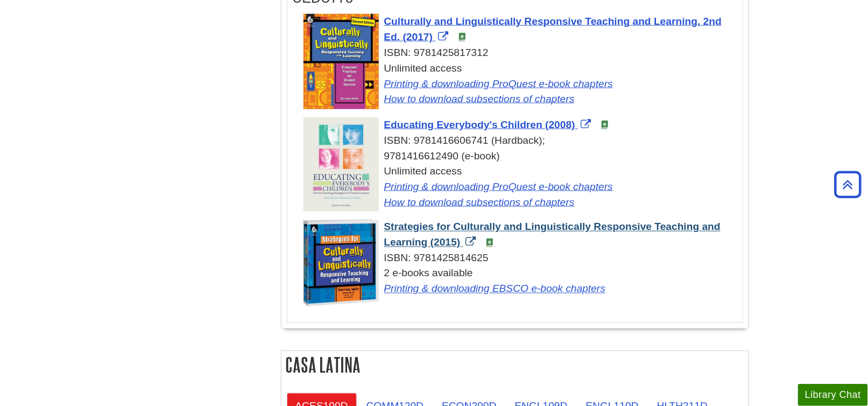 The image size is (868, 406). I want to click on div: ISBN: 9781425817312, so click(520, 52).